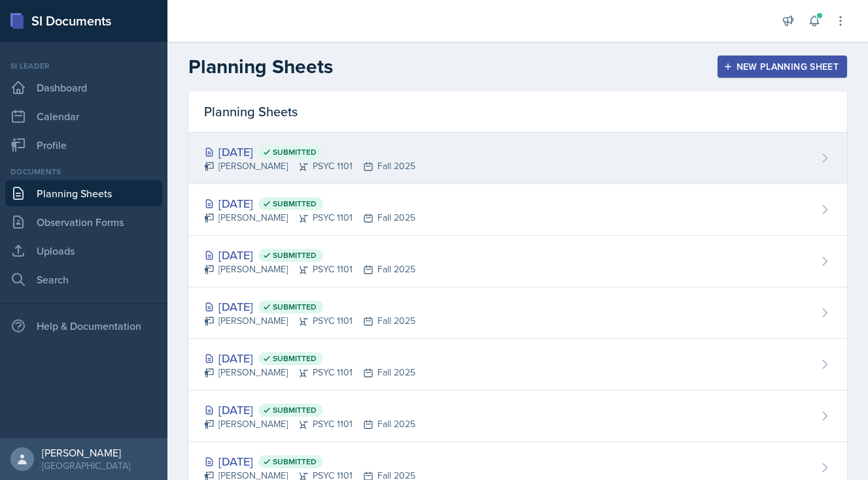  Describe the element at coordinates (782, 66) in the screenshot. I see `button: New Planning Sheet` at that location.